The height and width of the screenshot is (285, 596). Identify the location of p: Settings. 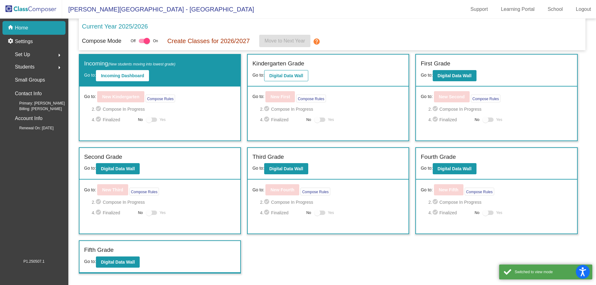
(24, 42).